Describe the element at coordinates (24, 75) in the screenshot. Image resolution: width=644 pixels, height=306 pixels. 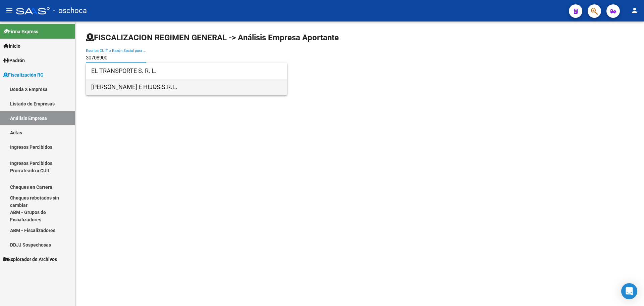
I see `span: Fiscalización RG` at that location.